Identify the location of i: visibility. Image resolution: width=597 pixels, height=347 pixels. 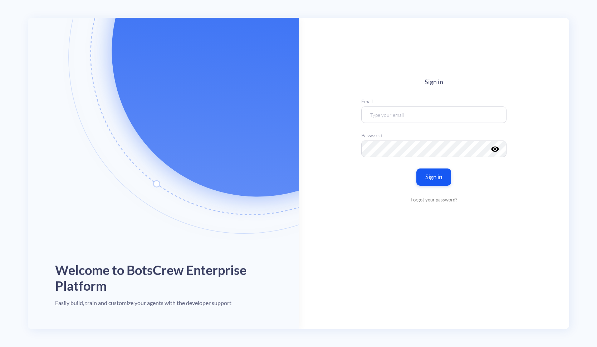
(495, 149).